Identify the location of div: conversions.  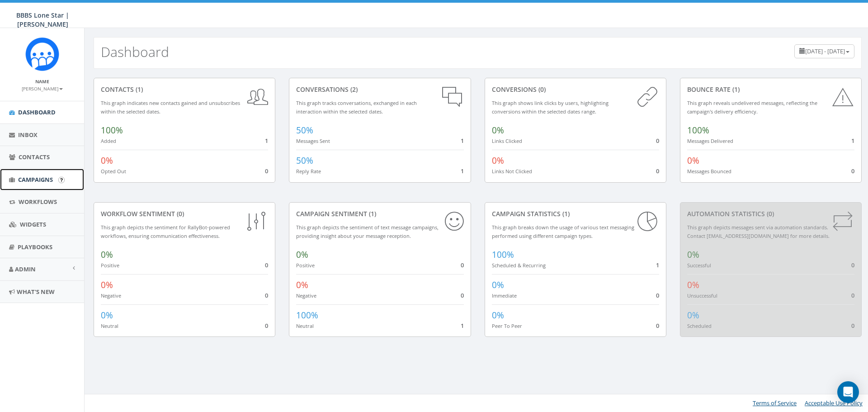
(576, 89).